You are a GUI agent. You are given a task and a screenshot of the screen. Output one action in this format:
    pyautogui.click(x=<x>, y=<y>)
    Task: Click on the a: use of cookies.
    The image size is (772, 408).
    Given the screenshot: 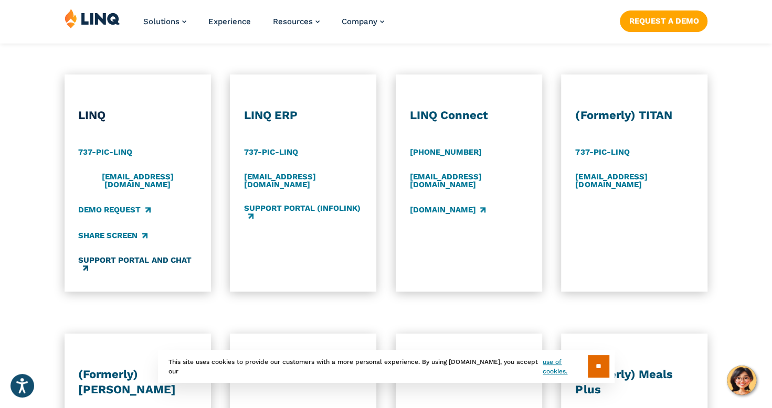 What is the action you would take?
    pyautogui.click(x=565, y=367)
    